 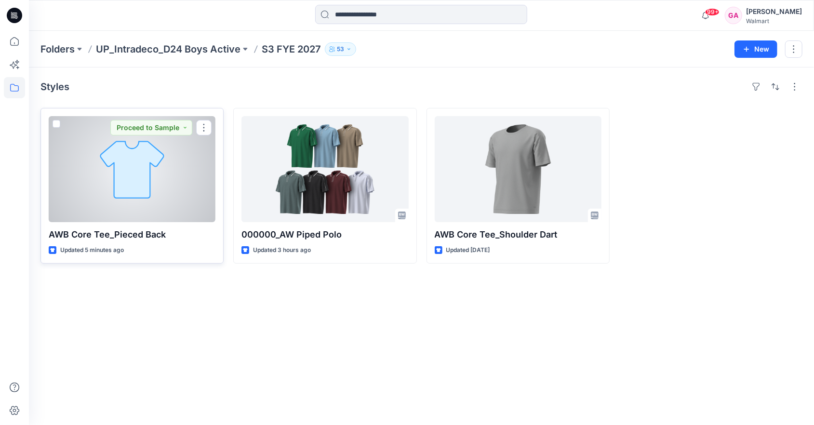 What do you see at coordinates (518, 235) in the screenshot?
I see `p: AWB Core Tee_Shoulder Dart` at bounding box center [518, 235].